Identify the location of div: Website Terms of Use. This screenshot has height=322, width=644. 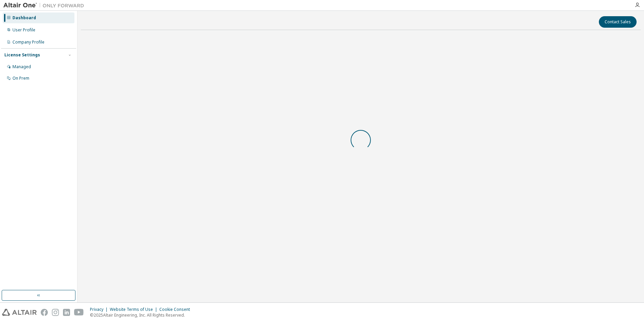
(134, 309).